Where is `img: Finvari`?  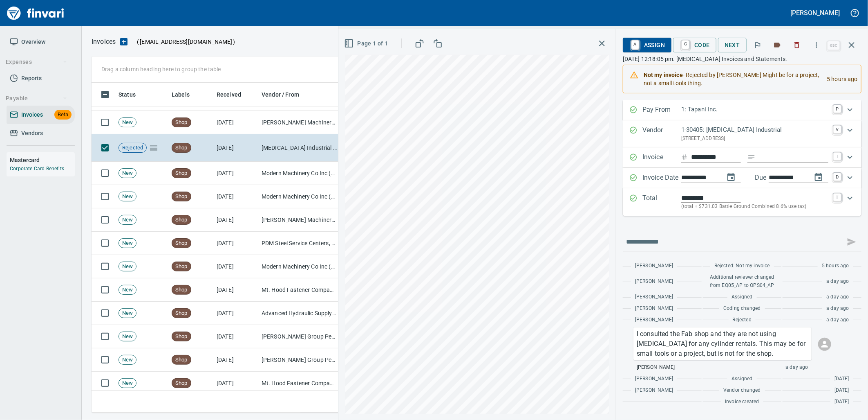 img: Finvari is located at coordinates (36, 13).